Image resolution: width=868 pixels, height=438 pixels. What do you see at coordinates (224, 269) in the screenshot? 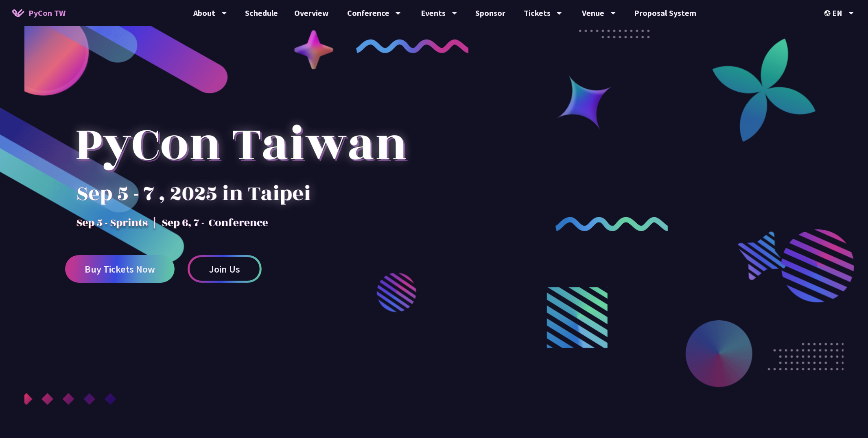
I see `a: Join Us` at bounding box center [224, 269].